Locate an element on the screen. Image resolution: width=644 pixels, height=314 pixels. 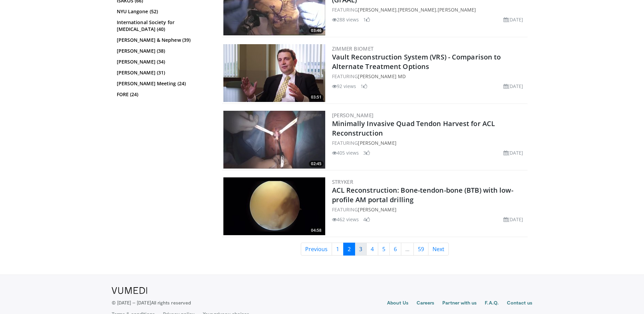
a: 1 is located at coordinates (337, 249).